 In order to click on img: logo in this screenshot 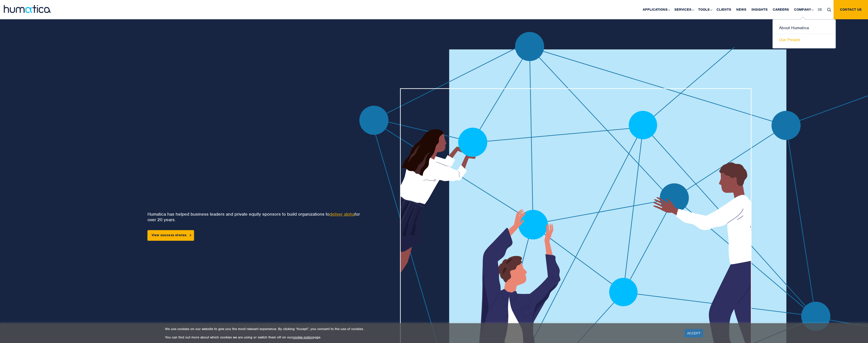, I will do `click(27, 9)`.